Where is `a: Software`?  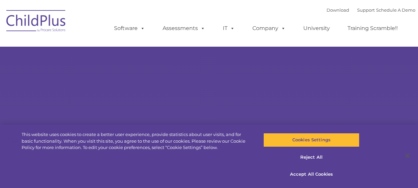 a: Software is located at coordinates (129, 28).